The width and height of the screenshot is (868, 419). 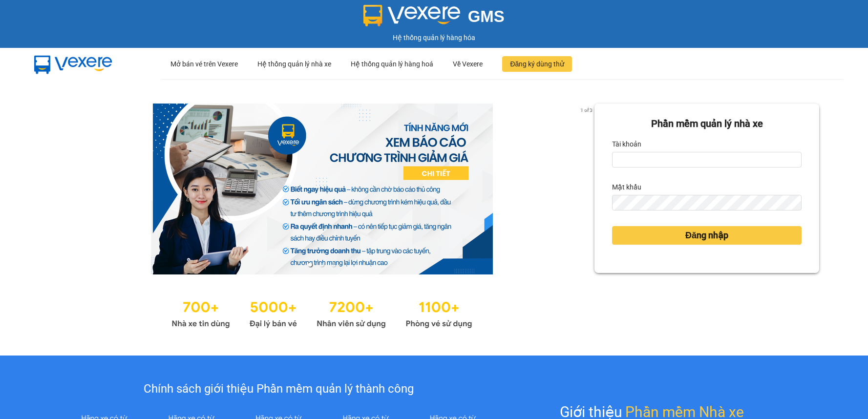 I want to click on div: Hệ thống quản lý hàng hóa, so click(x=434, y=38).